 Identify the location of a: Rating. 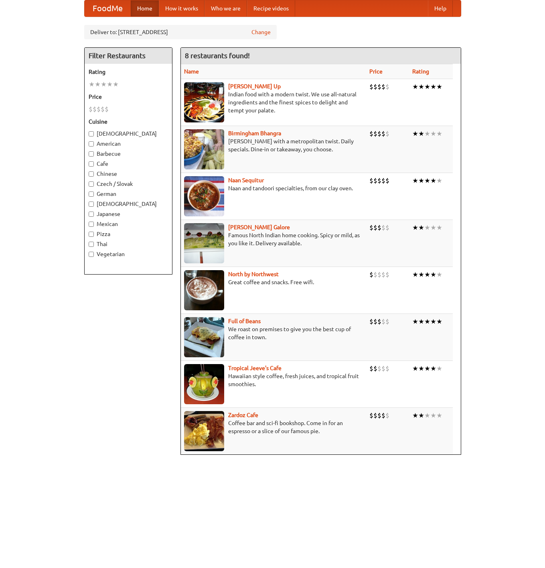
(421, 71).